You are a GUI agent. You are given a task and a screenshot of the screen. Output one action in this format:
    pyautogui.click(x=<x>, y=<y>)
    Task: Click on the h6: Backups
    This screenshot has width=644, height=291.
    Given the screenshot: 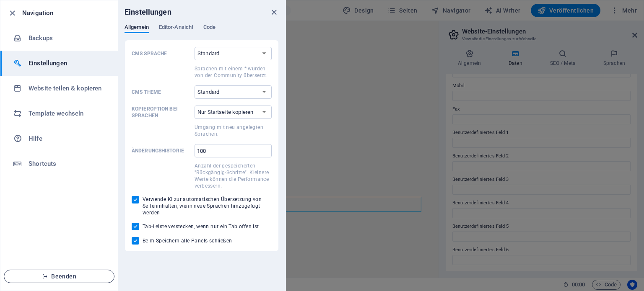 What is the action you would take?
    pyautogui.click(x=67, y=38)
    